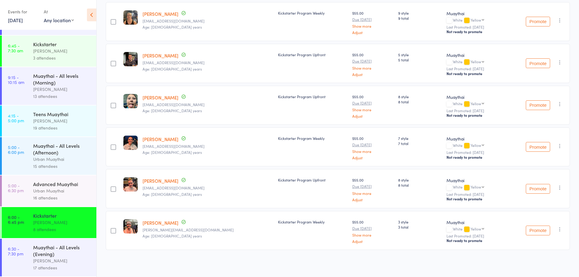 The height and width of the screenshot is (277, 579). Describe the element at coordinates (130, 101) in the screenshot. I see `img: image1757556730.png` at that location.